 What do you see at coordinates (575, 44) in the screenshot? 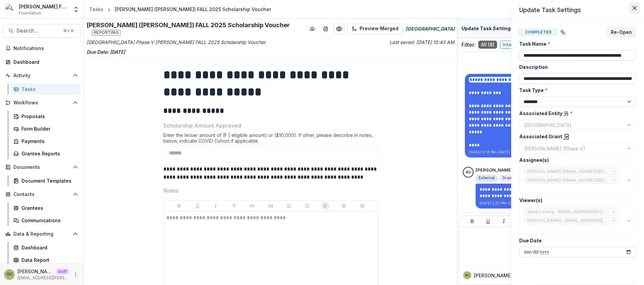
I see `label: Task Name` at bounding box center [575, 44].